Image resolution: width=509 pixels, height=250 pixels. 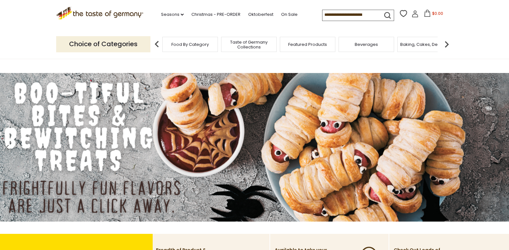 I want to click on a: Seasons, so click(x=172, y=15).